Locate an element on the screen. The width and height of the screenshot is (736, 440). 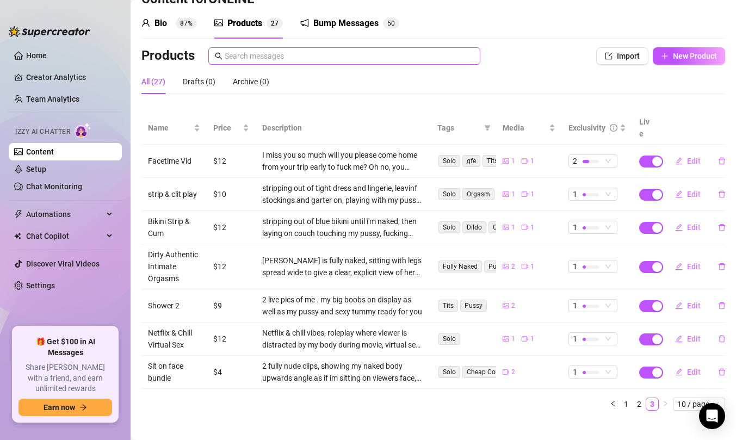
span: Name is located at coordinates (170, 128).